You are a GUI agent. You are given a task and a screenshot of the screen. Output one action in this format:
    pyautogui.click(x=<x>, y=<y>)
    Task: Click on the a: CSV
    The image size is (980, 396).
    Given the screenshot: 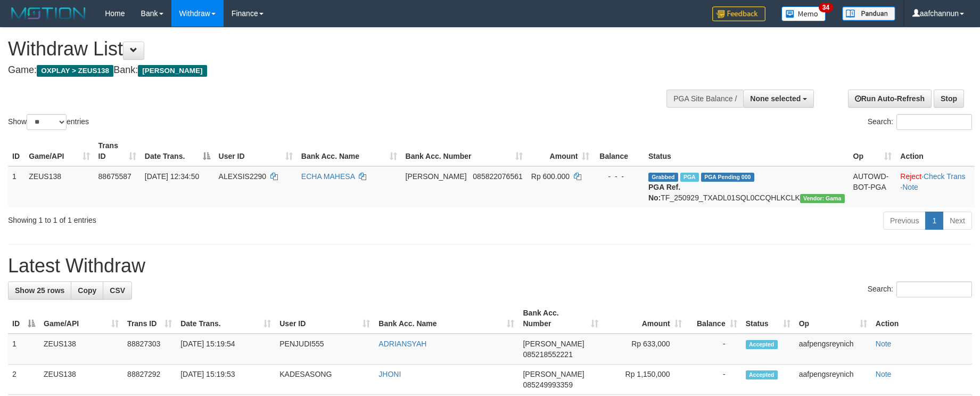 What is the action you would take?
    pyautogui.click(x=117, y=290)
    